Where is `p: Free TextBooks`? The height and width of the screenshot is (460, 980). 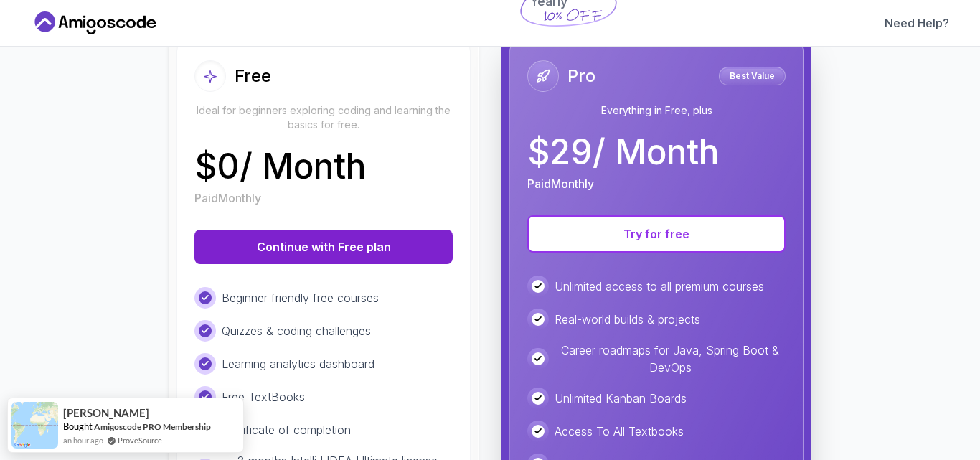 p: Free TextBooks is located at coordinates (264, 397).